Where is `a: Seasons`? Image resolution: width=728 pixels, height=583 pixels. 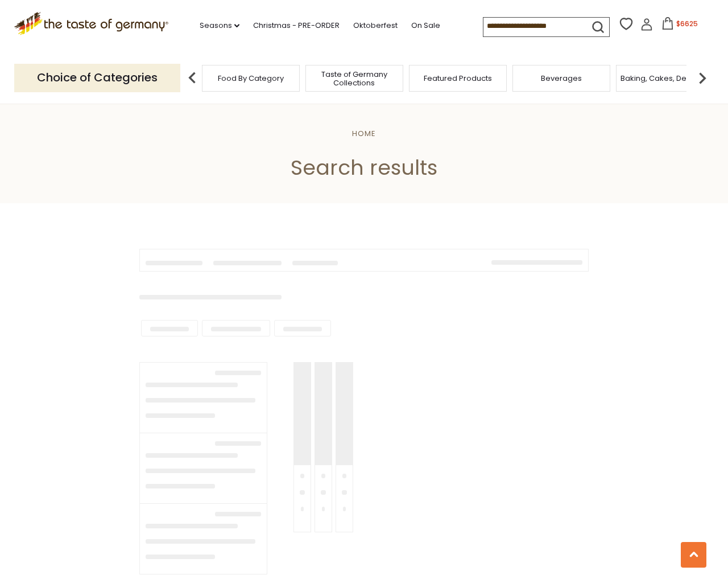 a: Seasons is located at coordinates (219, 26).